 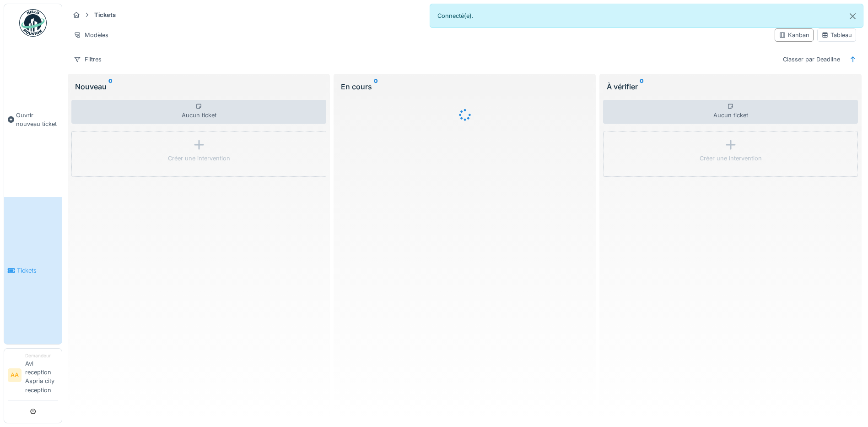 I want to click on strong: Tickets, so click(x=105, y=15).